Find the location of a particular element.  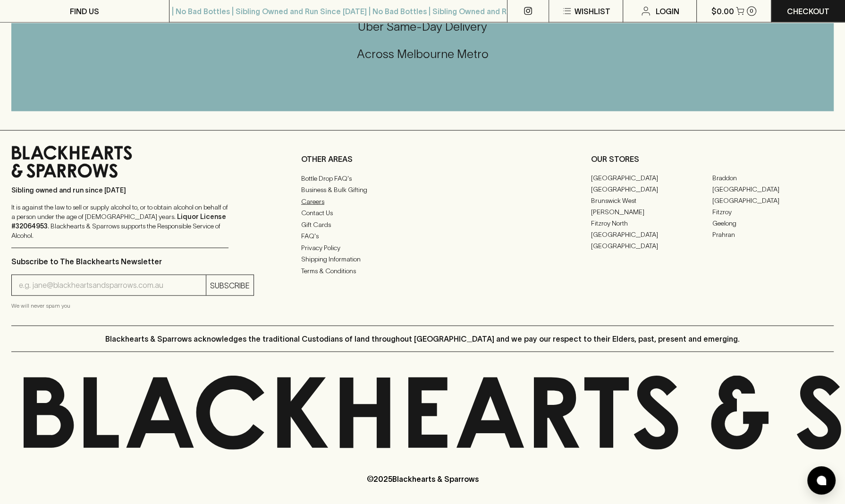

p: 0 is located at coordinates (752, 11).